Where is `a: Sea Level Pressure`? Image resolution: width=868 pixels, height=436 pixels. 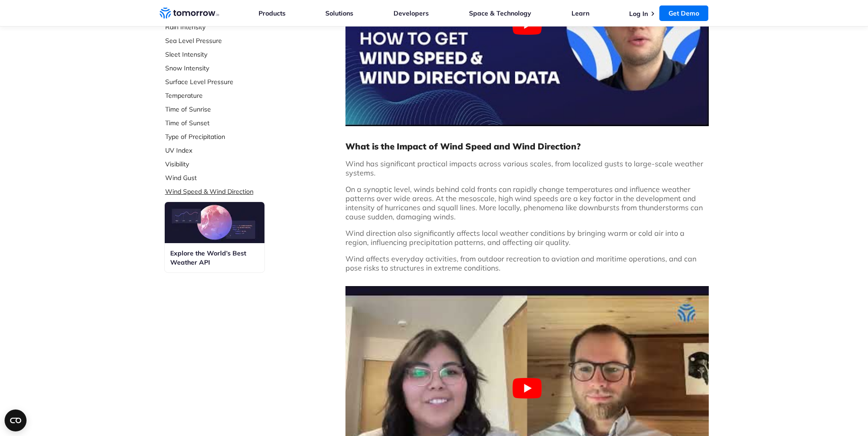 a: Sea Level Pressure is located at coordinates (226, 41).